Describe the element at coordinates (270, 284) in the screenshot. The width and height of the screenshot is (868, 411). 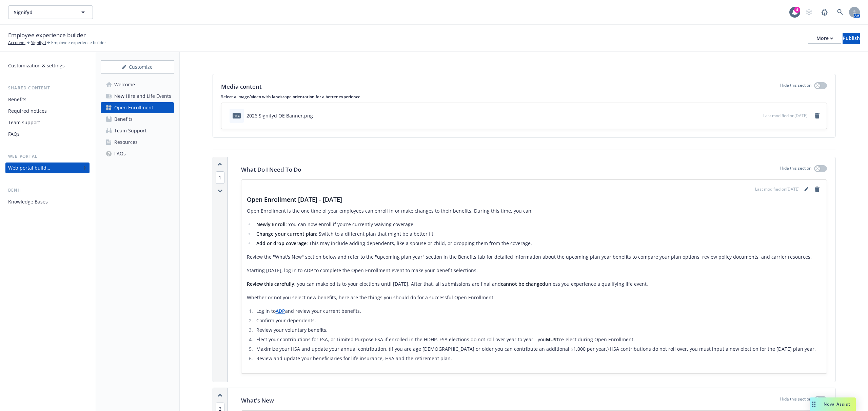
I see `strong: Review this carefully` at that location.